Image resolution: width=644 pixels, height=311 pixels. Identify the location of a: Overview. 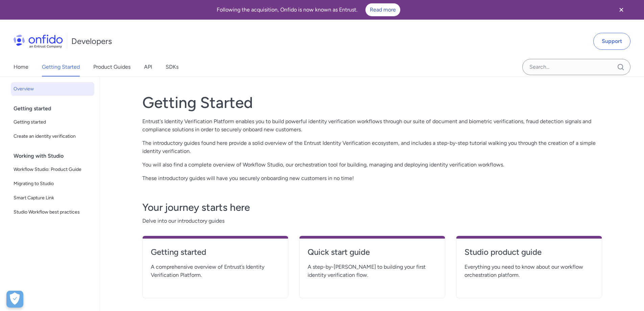
(52, 89).